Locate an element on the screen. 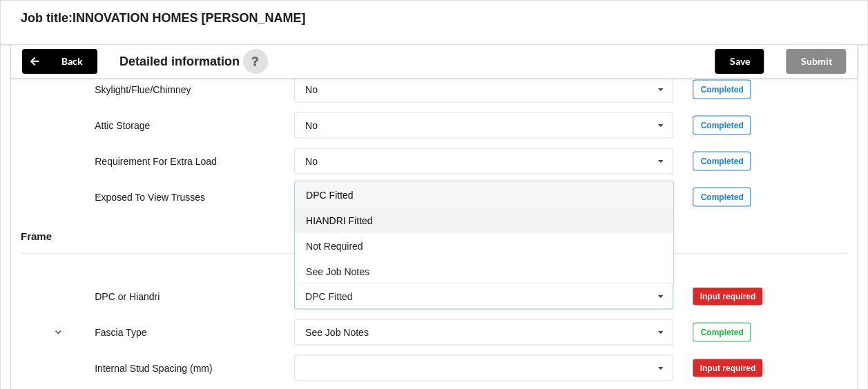 This screenshot has width=868, height=389. label: Exposed To View Trusses is located at coordinates (150, 197).